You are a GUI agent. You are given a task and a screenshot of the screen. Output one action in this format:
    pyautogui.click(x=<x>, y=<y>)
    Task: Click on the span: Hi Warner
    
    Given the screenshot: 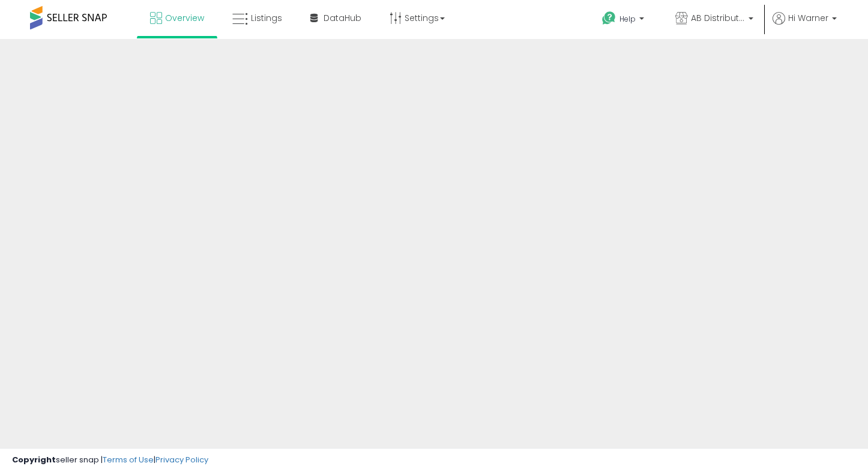 What is the action you would take?
    pyautogui.click(x=808, y=18)
    